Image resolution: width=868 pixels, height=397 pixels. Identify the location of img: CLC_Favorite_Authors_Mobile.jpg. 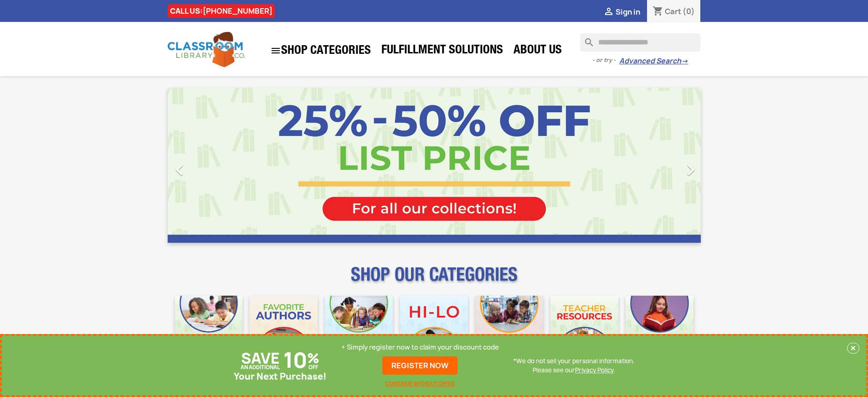
(283, 329).